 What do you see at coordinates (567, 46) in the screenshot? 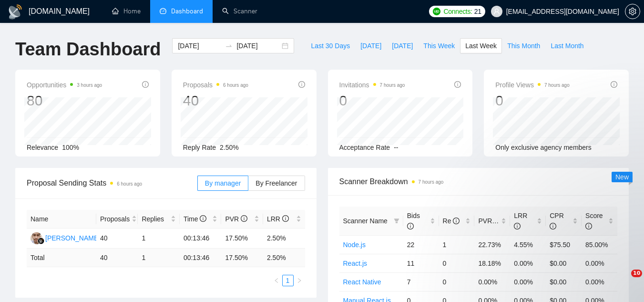
I see `span: Last Month` at bounding box center [567, 46].